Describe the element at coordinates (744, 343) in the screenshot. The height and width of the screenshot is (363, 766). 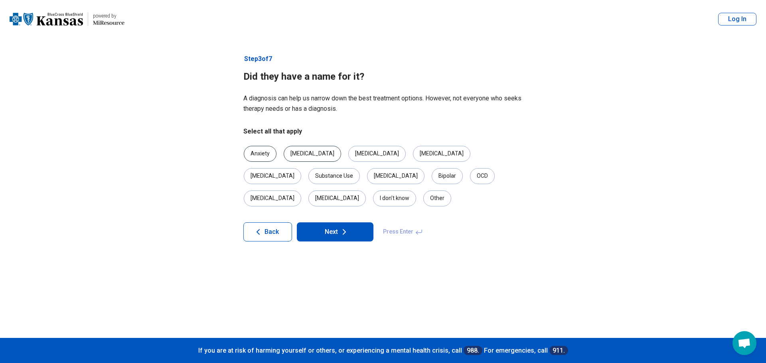
I see `div: Open chat` at that location.